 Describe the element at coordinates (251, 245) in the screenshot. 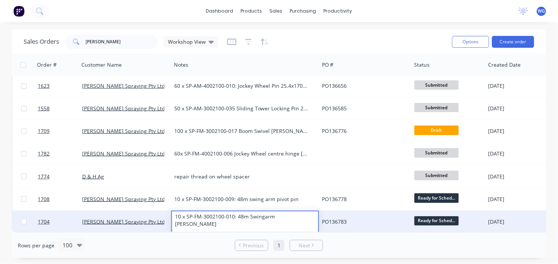

I see `a: Previous page` at that location.